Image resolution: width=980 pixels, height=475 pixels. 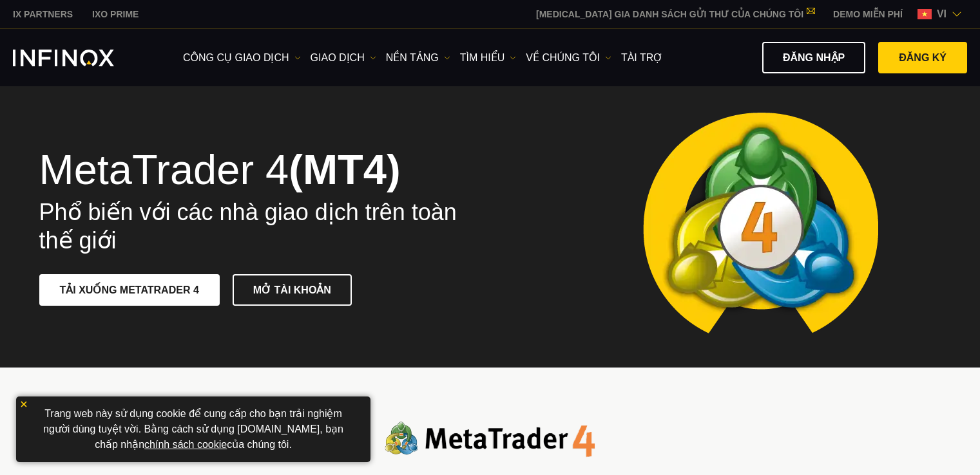 I want to click on strong: (MT4), so click(x=344, y=169).